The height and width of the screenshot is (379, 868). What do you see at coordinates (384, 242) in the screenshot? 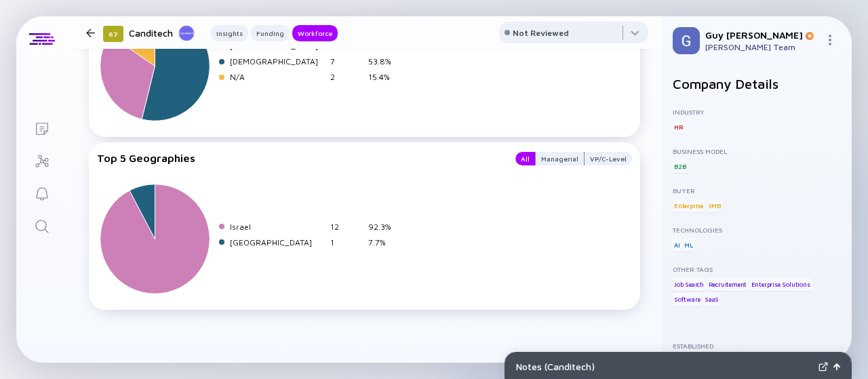
I see `div: 7.7%` at bounding box center [384, 242].